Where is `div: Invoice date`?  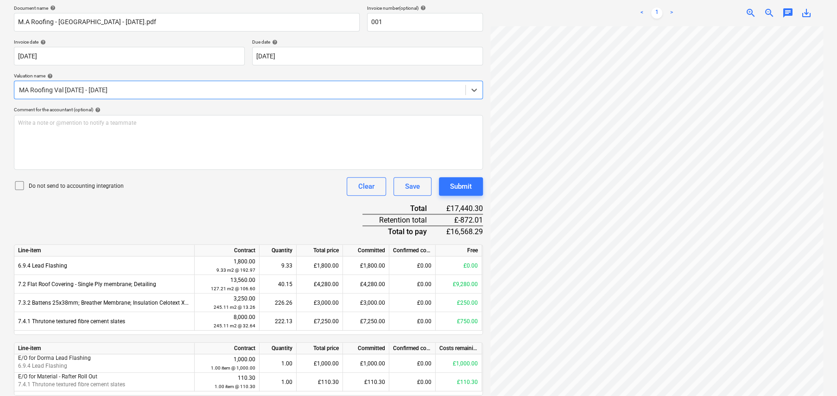
div: Invoice date is located at coordinates (129, 42).